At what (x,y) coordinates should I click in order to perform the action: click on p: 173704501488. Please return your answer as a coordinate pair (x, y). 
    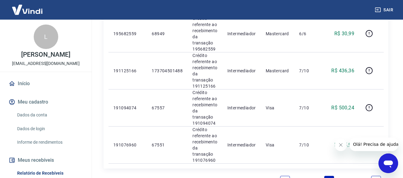
    Looking at the image, I should click on (167, 71).